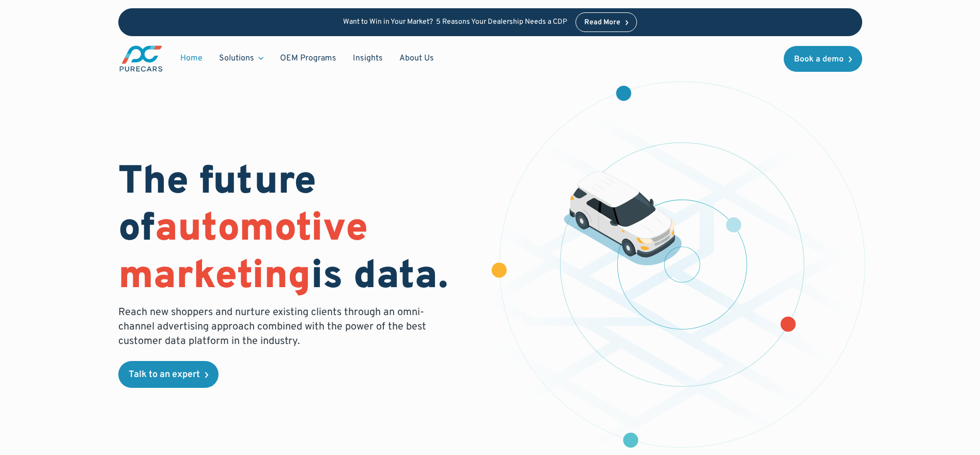 The image size is (980, 455). What do you see at coordinates (308, 59) in the screenshot?
I see `a: OEM Programs` at bounding box center [308, 59].